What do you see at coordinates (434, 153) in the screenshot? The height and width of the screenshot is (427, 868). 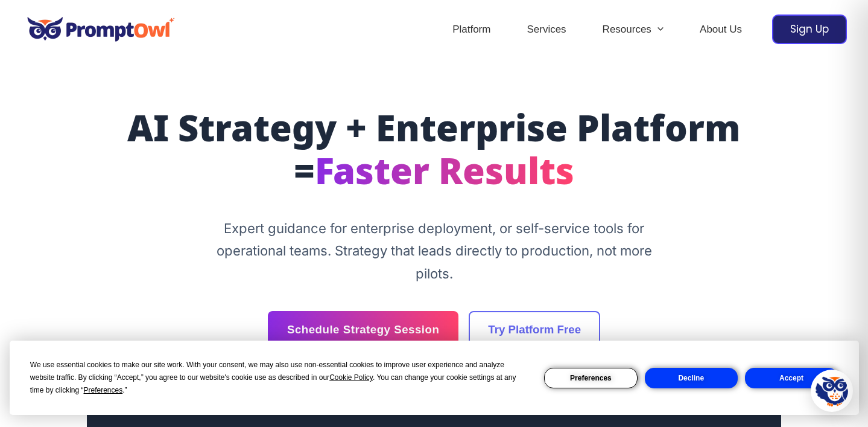 I see `h1: AI Strategy + Enterprise Platform =` at bounding box center [434, 153].